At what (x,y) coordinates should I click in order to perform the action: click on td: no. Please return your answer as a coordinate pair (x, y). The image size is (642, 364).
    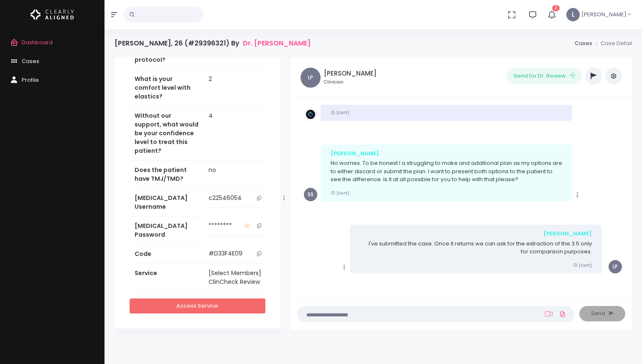
    Looking at the image, I should click on (237, 174).